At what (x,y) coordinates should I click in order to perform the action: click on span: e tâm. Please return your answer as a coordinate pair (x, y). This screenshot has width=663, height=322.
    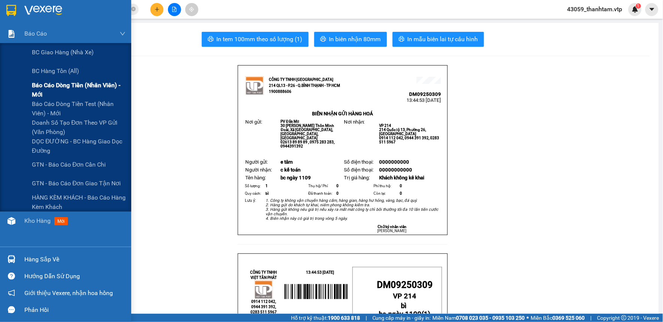
    Looking at the image, I should click on (287, 162).